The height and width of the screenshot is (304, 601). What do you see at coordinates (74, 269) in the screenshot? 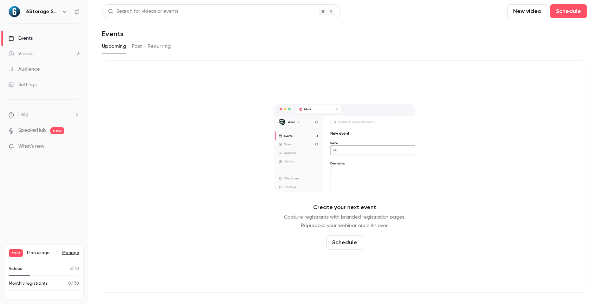
I see `p: / 10` at bounding box center [74, 269].